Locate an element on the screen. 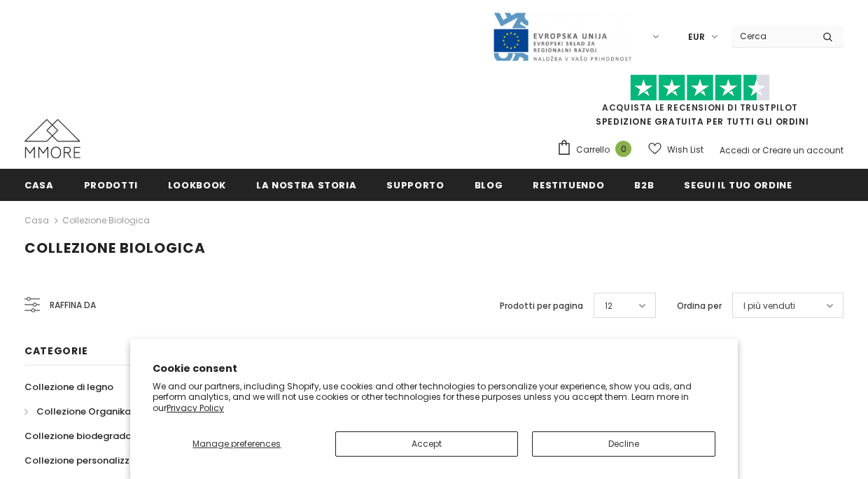 Image resolution: width=868 pixels, height=479 pixels. span: EUR is located at coordinates (697, 37).